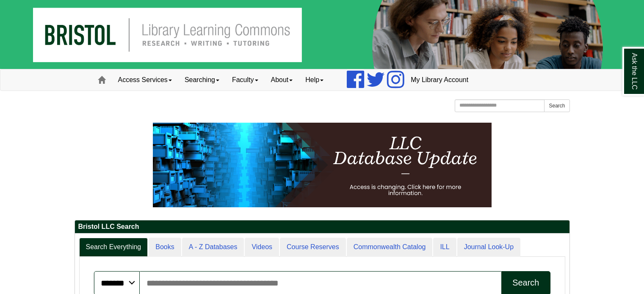 The image size is (644, 294). I want to click on a: Course Reserves, so click(313, 247).